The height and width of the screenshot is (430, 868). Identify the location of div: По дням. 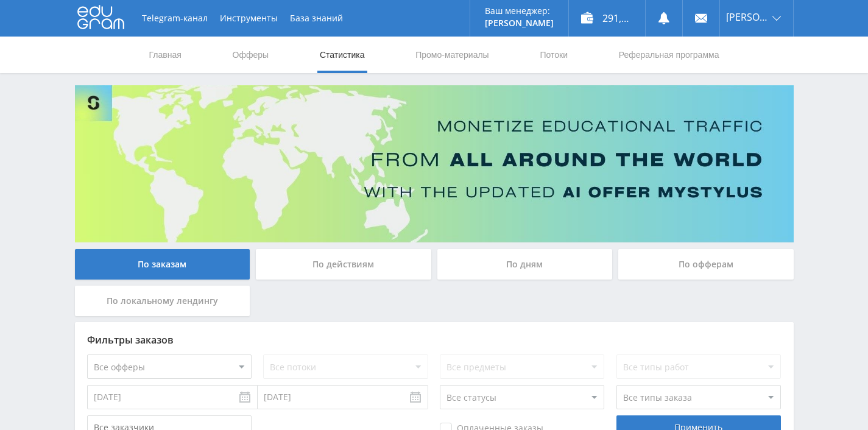
(525, 264).